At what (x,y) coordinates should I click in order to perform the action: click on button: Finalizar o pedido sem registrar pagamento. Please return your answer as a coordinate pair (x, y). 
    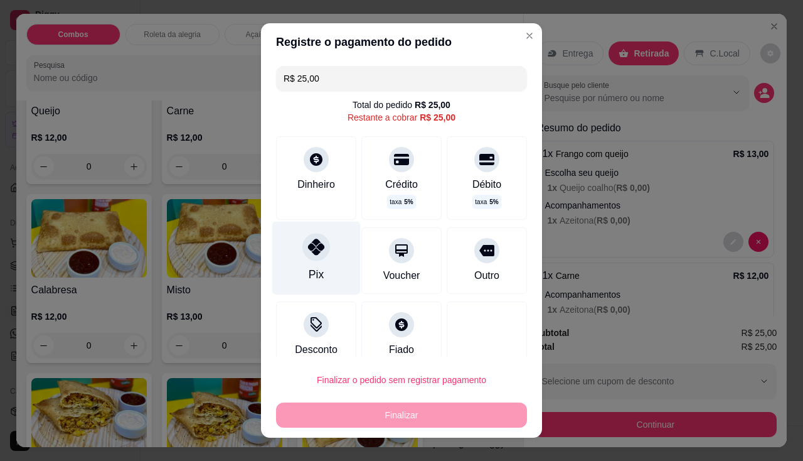
    Looking at the image, I should click on (402, 380).